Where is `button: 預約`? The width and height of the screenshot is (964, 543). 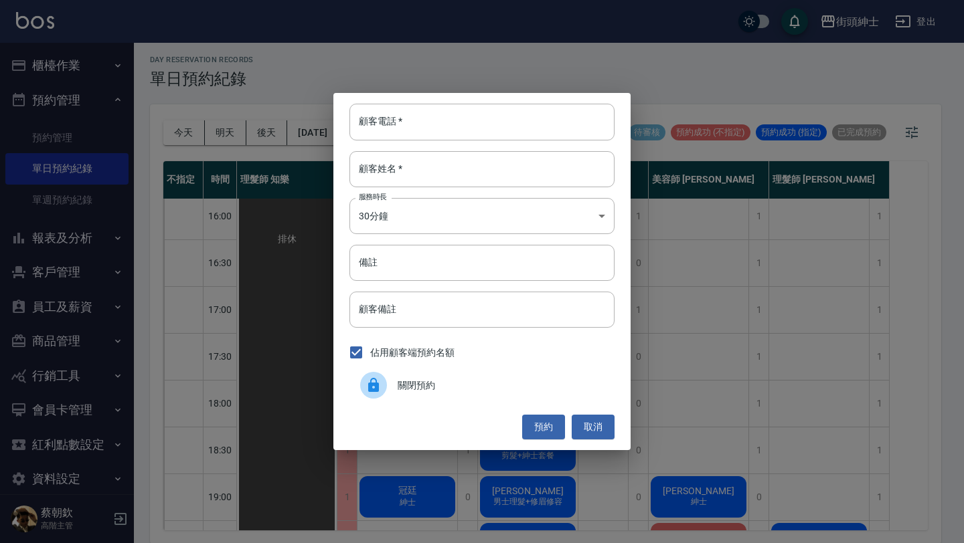
button: 預約 is located at coordinates (543, 427).